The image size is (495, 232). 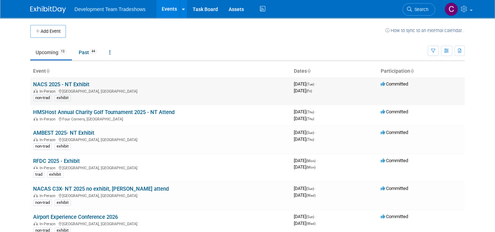 I want to click on span: 44, so click(x=93, y=51).